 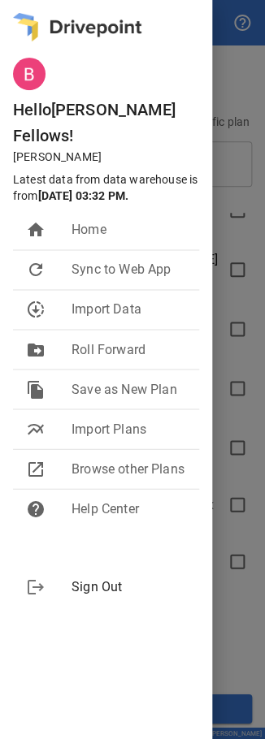 What do you see at coordinates (128, 230) in the screenshot?
I see `span: Home` at bounding box center [128, 230].